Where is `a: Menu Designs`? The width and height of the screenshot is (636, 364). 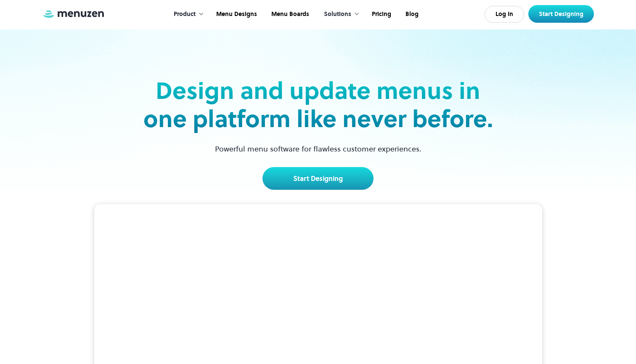
a: Menu Designs is located at coordinates (236, 15).